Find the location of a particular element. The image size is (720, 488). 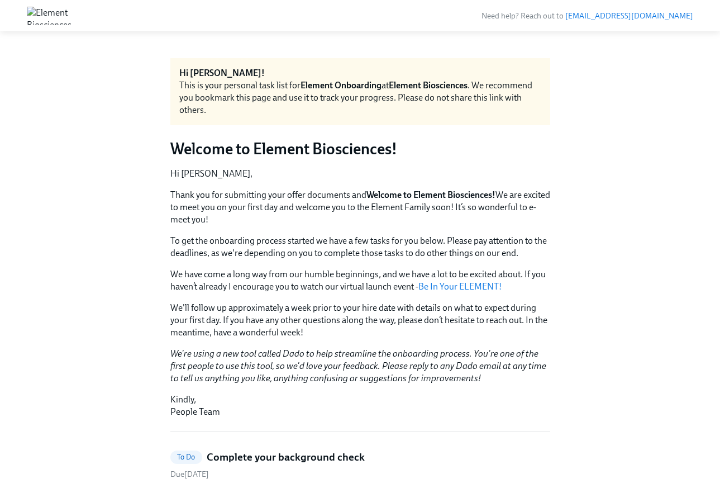

strong: Welcome to Element Biosciences! is located at coordinates (431, 194).